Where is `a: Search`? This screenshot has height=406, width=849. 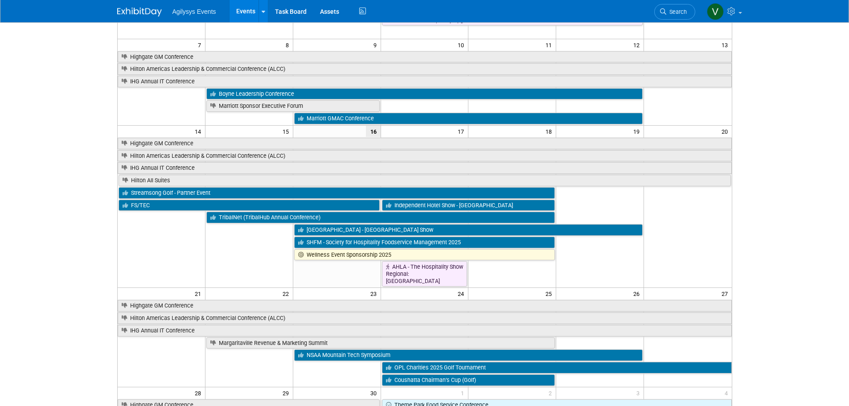 a: Search is located at coordinates (674, 12).